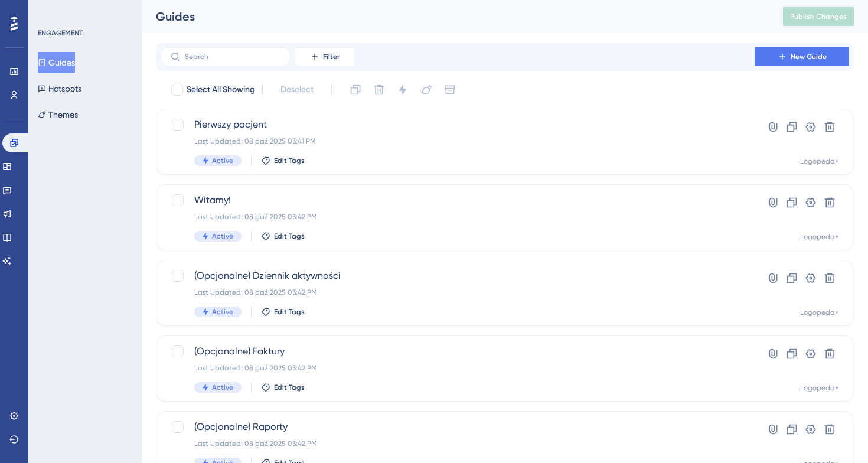 This screenshot has height=463, width=868. What do you see at coordinates (56, 62) in the screenshot?
I see `button: Guides` at bounding box center [56, 62].